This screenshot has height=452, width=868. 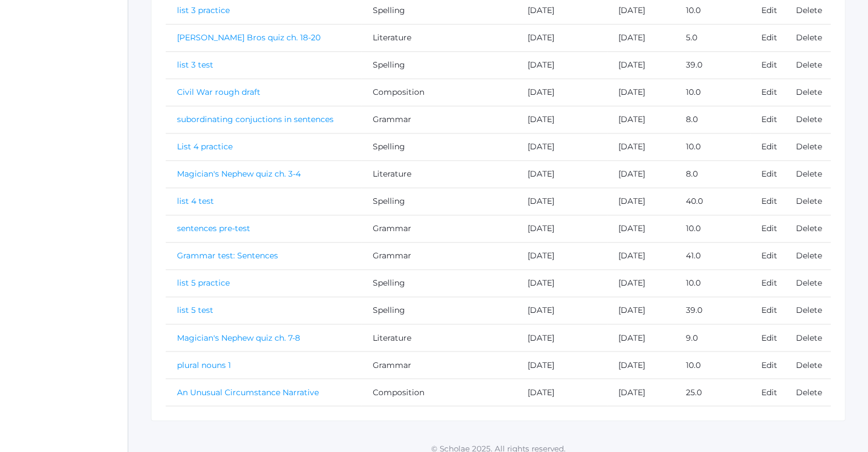 What do you see at coordinates (712, 37) in the screenshot?
I see `td: 5.0` at bounding box center [712, 37].